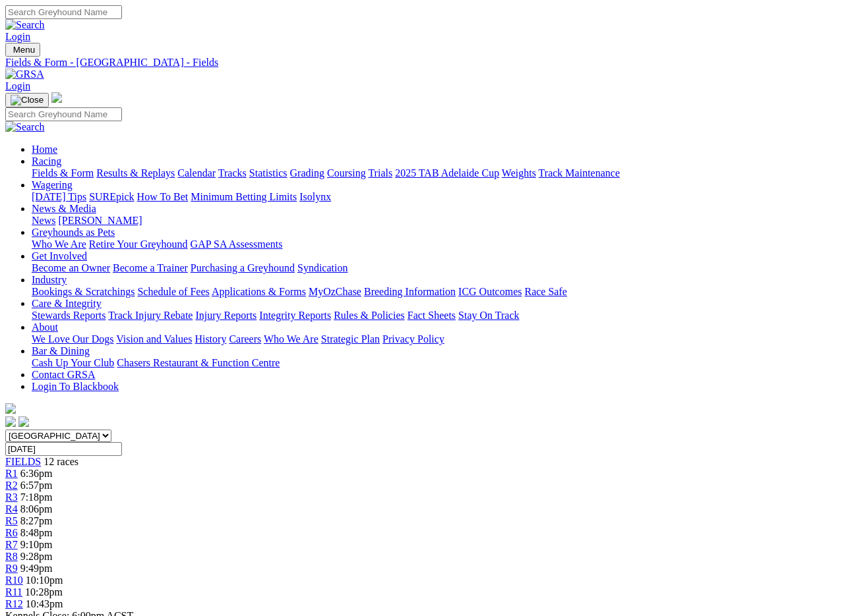  What do you see at coordinates (14, 592) in the screenshot?
I see `span: R11` at bounding box center [14, 592].